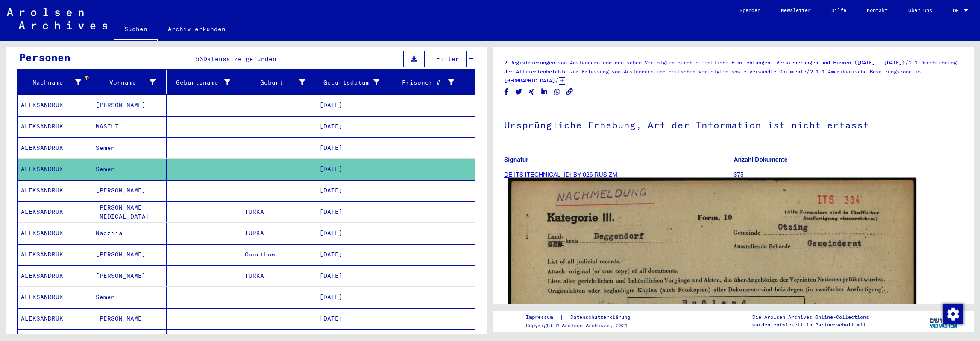 Image resolution: width=980 pixels, height=341 pixels. What do you see at coordinates (583, 326) in the screenshot?
I see `p: Copyright © Arolsen Archives, 2021` at bounding box center [583, 326].